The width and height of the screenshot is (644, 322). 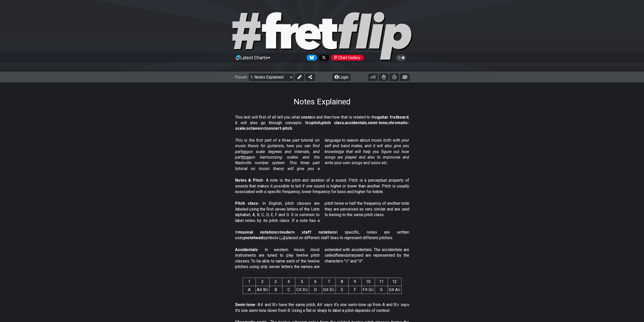 What do you see at coordinates (315, 290) in the screenshot?
I see `td: D` at bounding box center [315, 290].